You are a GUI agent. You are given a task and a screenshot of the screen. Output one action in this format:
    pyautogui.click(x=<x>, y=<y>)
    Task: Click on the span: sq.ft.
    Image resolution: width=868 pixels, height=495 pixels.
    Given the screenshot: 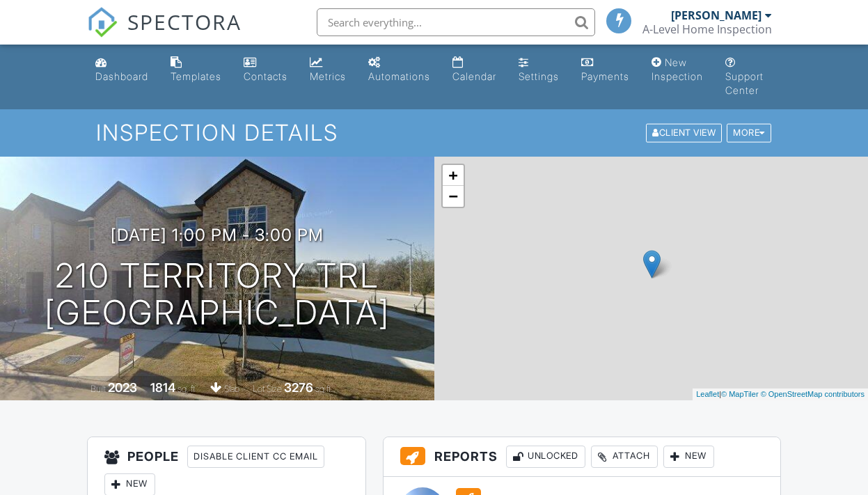 What is the action you would take?
    pyautogui.click(x=323, y=388)
    